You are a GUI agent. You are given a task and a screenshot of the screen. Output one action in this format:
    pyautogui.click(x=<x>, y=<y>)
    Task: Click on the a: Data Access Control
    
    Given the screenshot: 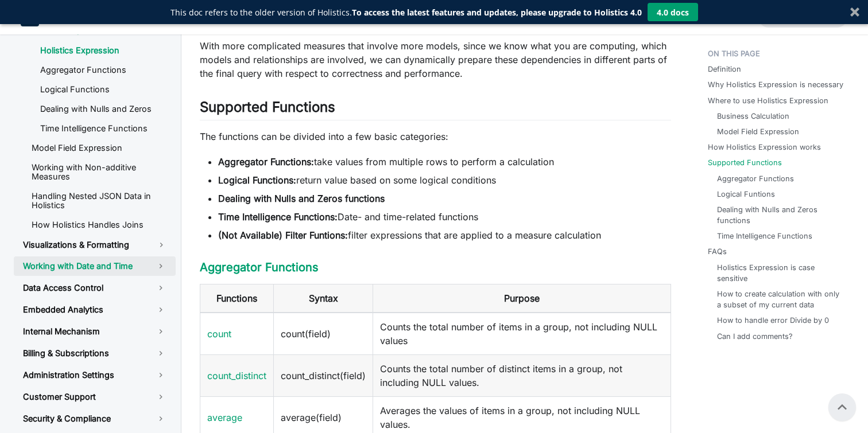 What is the action you would take?
    pyautogui.click(x=95, y=288)
    